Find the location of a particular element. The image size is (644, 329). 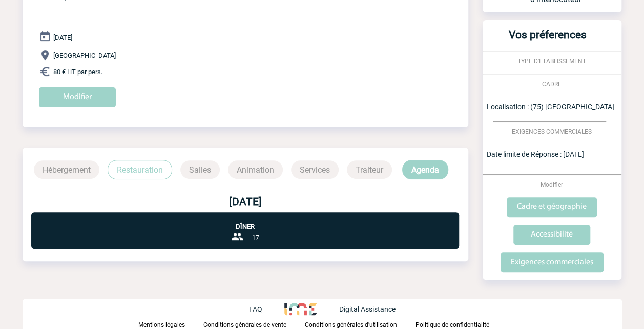

a: FAQ is located at coordinates (266, 309).